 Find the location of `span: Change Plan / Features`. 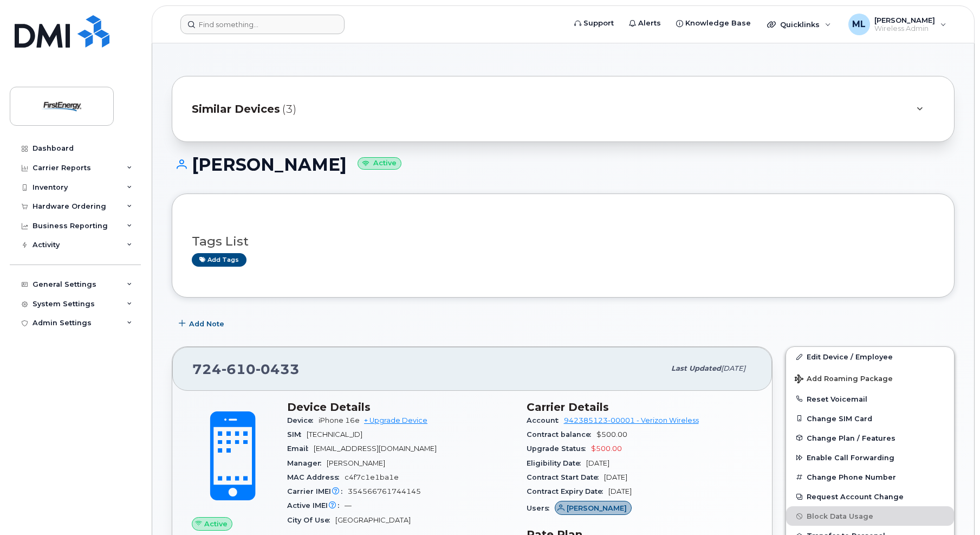

span: Change Plan / Features is located at coordinates (851, 437).